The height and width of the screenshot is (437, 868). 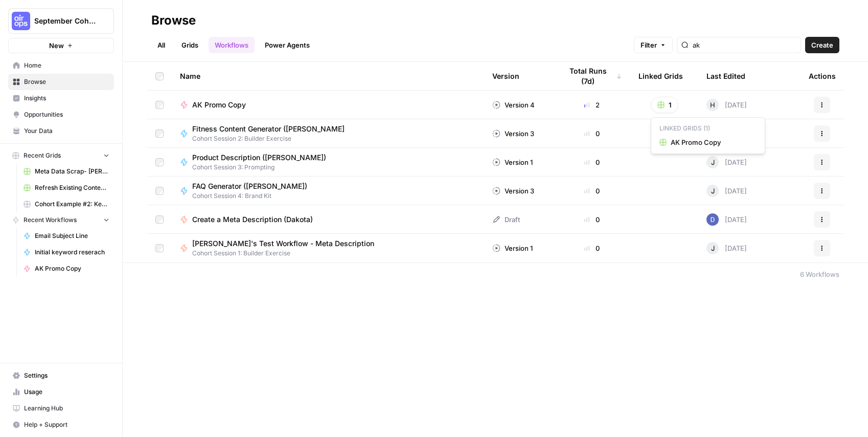 I want to click on span: Filter, so click(x=648, y=45).